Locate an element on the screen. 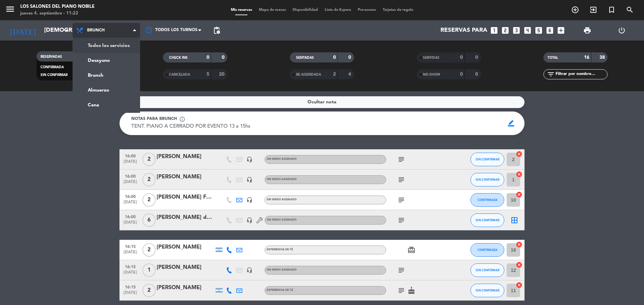  div: LOG OUT is located at coordinates (622, 30).